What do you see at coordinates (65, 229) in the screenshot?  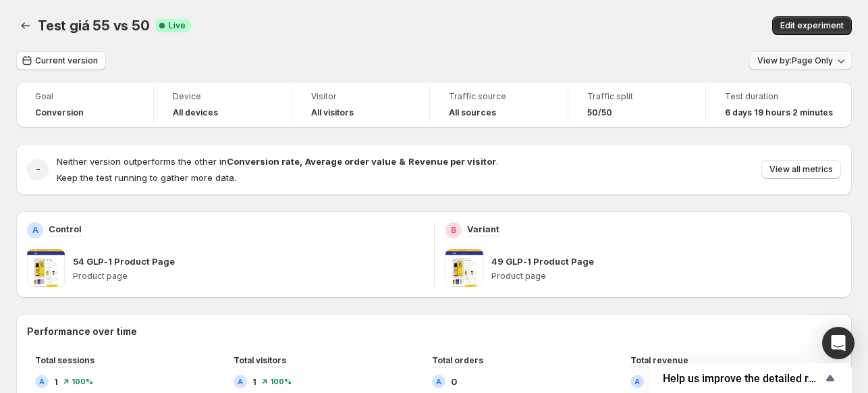 I see `p: Control` at bounding box center [65, 229].